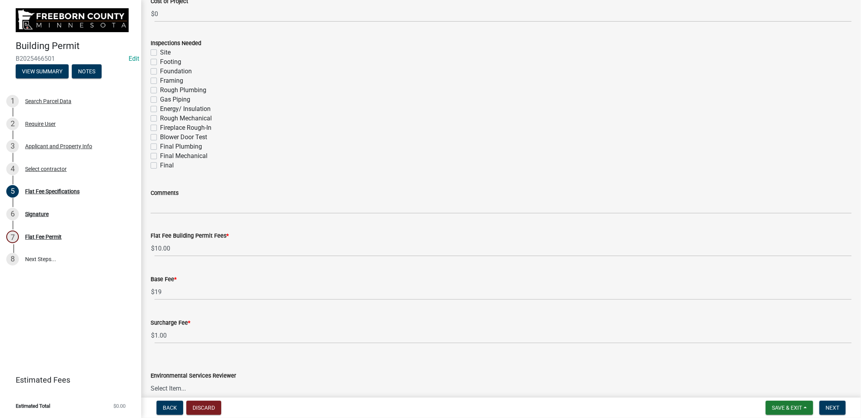  What do you see at coordinates (164, 280) in the screenshot?
I see `label: Base Fee` at bounding box center [164, 280].